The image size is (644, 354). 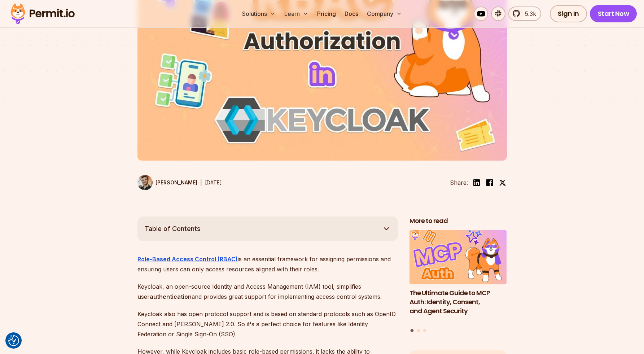 What do you see at coordinates (412, 330) in the screenshot?
I see `button: Go to slide 1` at bounding box center [412, 330].